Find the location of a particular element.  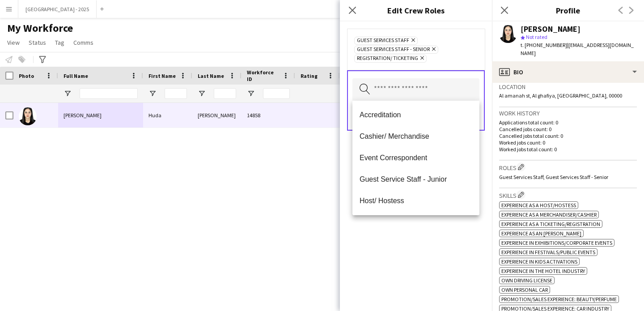

div: 14858 is located at coordinates (269, 115).